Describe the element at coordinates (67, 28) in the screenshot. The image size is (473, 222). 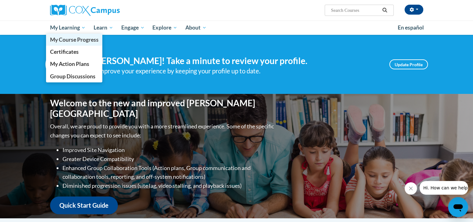
I see `span: My Learning` at that location.